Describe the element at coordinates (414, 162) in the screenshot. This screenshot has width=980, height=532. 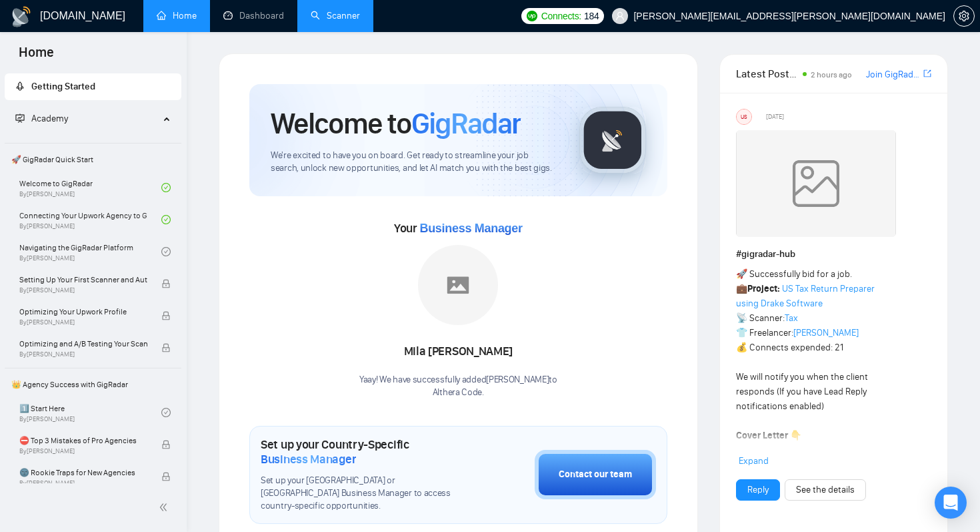
I see `span: We're excited to have you on board. Get ready to streamline your job search, unlock new opportuni...` at that location.